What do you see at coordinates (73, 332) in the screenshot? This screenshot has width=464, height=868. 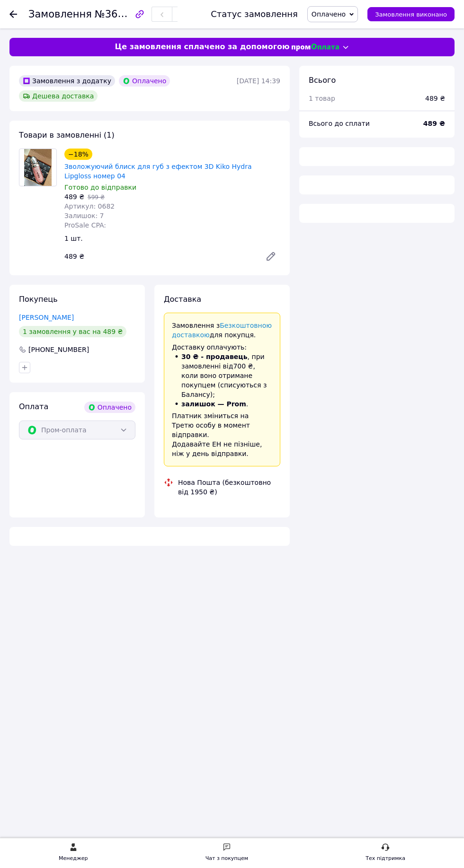 I see `div: 1 замовлення у вас на 489 ₴` at bounding box center [73, 332].